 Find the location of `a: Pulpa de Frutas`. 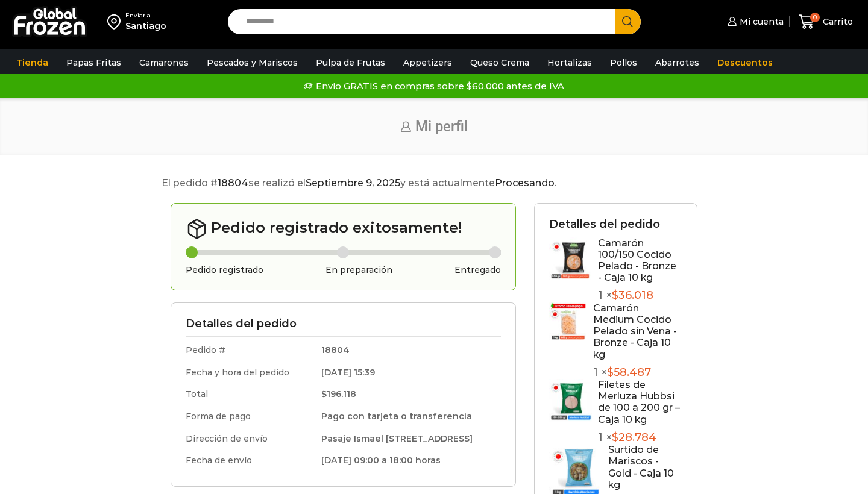

a: Pulpa de Frutas is located at coordinates (350, 63).